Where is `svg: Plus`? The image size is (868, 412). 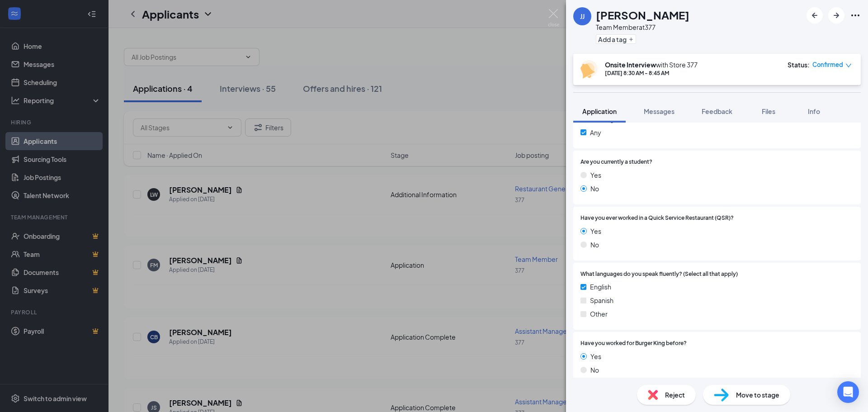
svg: Plus is located at coordinates (631, 40).